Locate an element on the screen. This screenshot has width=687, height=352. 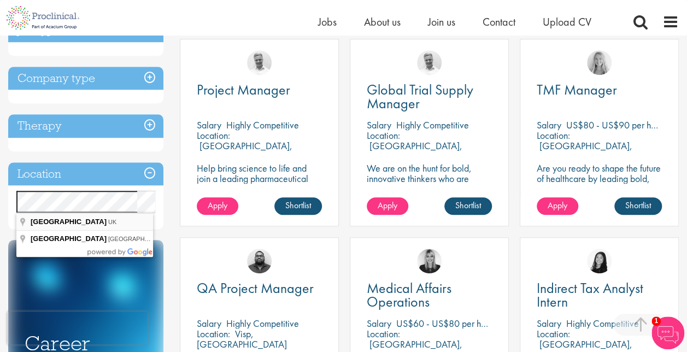
a: Numhom Sudsok is located at coordinates (599, 261).